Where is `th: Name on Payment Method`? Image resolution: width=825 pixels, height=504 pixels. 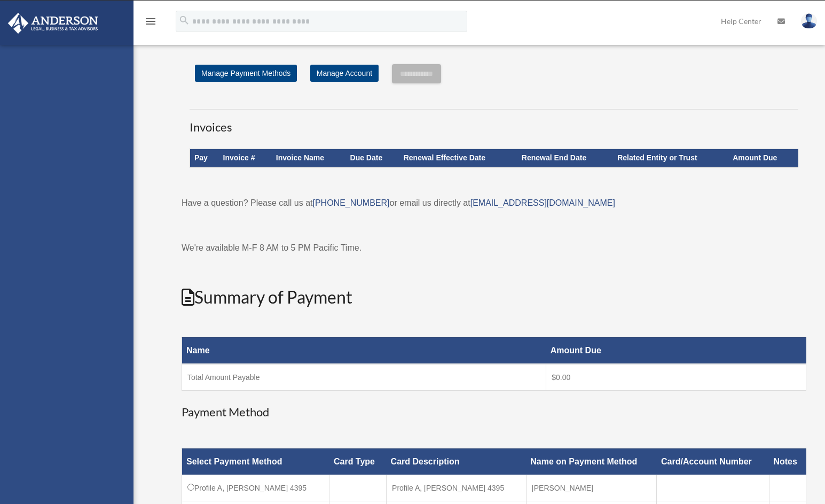
th: Name on Payment Method is located at coordinates (591, 461).